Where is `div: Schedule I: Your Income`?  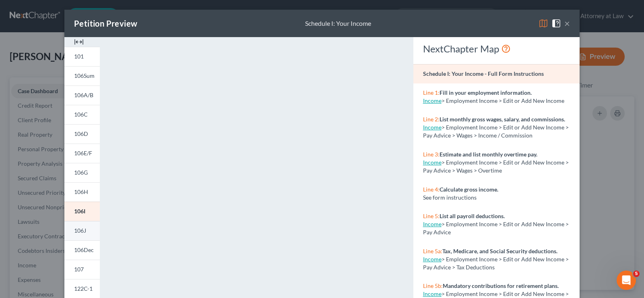
div: Schedule I: Your Income is located at coordinates (338, 23).